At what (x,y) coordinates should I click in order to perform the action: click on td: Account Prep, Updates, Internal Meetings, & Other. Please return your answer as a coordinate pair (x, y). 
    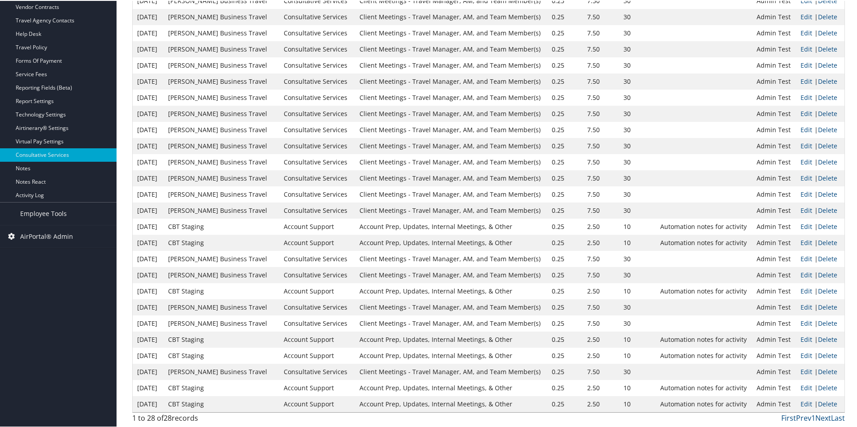
    Looking at the image, I should click on (451, 387).